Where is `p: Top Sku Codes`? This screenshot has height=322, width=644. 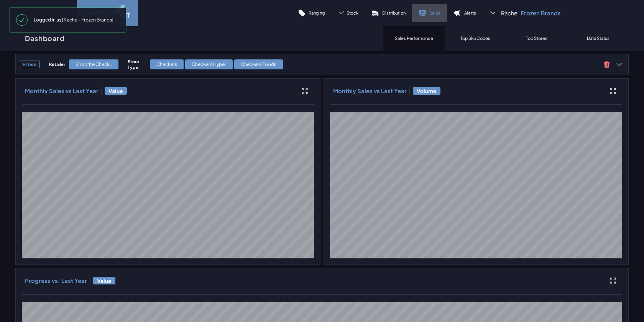
p: Top Sku Codes is located at coordinates (475, 38).